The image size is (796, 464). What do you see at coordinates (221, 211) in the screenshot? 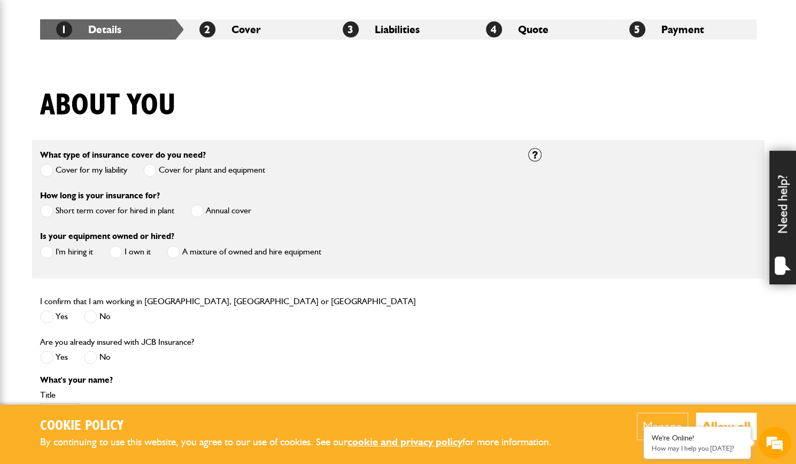
I see `label: Annual cover` at bounding box center [221, 211].